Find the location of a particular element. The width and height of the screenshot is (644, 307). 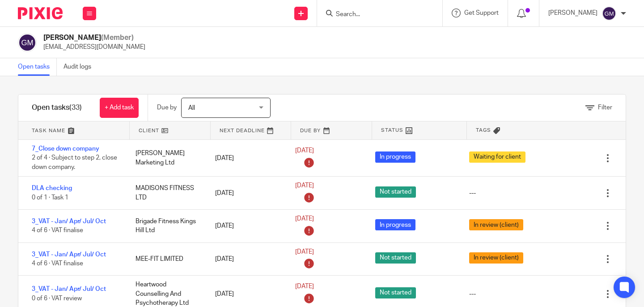

p: Due by is located at coordinates (167, 107).